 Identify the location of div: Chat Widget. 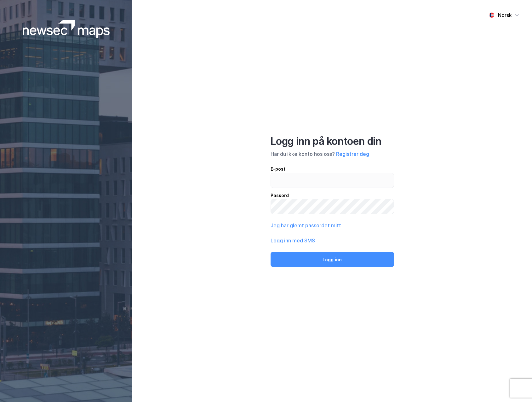
(516, 387).